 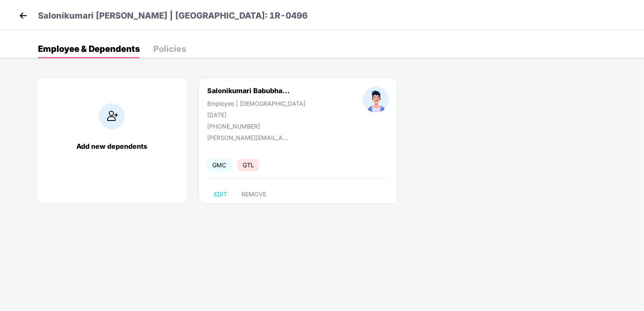 I want to click on div: Policies, so click(x=170, y=49).